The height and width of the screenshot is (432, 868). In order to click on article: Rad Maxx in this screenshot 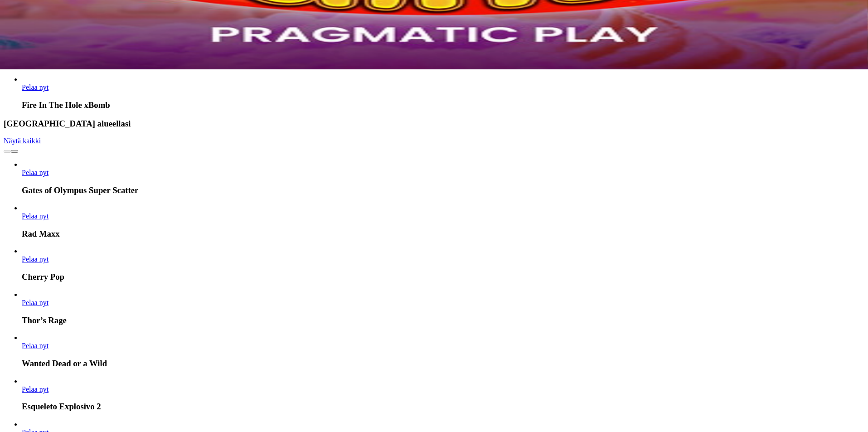, I will do `click(442, 221)`.